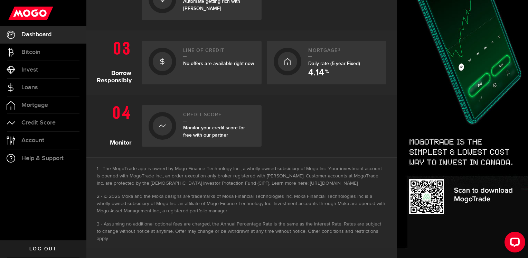 Image resolution: width=528 pixels, height=258 pixels. What do you see at coordinates (42, 158) in the screenshot?
I see `span: Help & Support` at bounding box center [42, 158].